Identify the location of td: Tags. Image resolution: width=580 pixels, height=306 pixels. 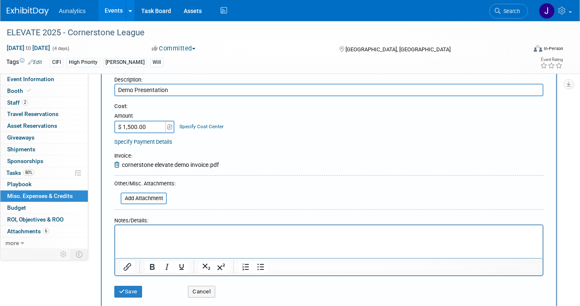
(24, 62).